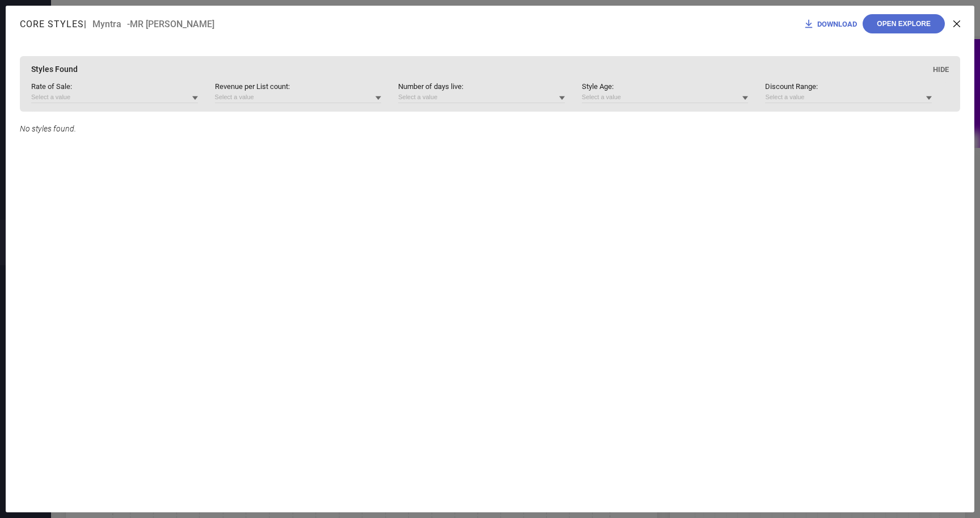 This screenshot has width=980, height=518. What do you see at coordinates (48, 128) in the screenshot?
I see `span: No styles found.` at bounding box center [48, 128].